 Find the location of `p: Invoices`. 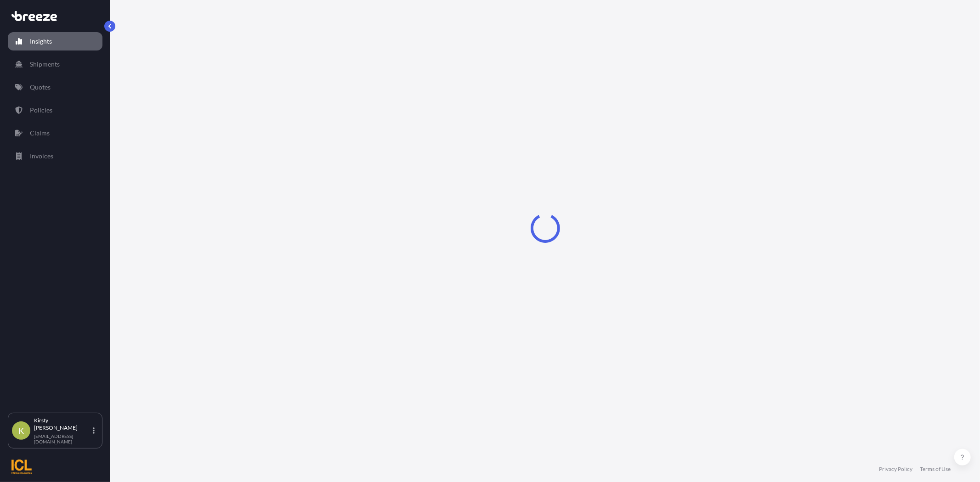

p: Invoices is located at coordinates (41, 156).